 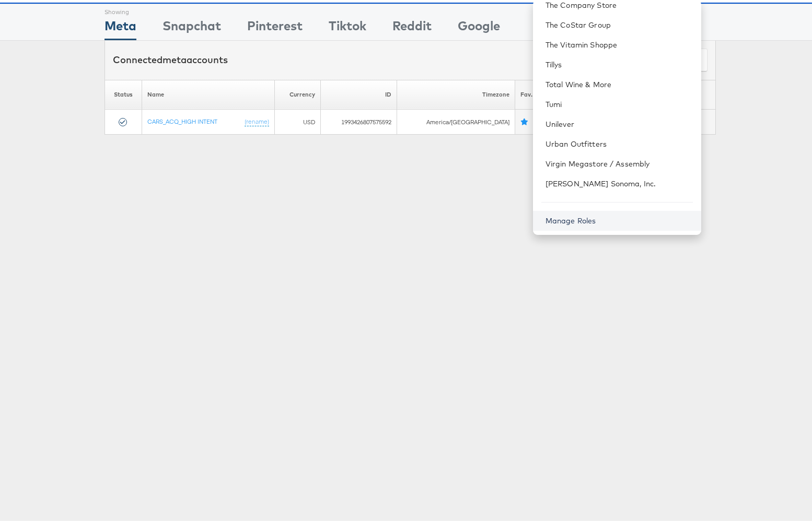 I want to click on a: Unilever, so click(x=619, y=121).